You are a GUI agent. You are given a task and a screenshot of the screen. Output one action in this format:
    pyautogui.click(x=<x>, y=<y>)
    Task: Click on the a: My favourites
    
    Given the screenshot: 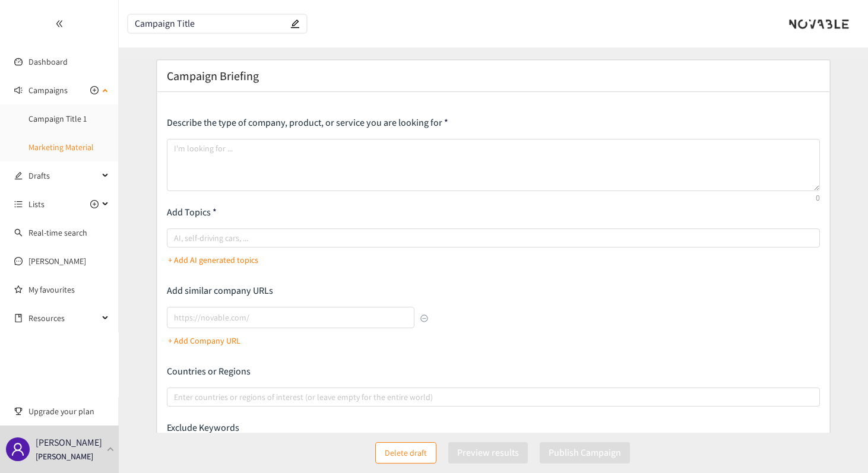 What is the action you would take?
    pyautogui.click(x=69, y=290)
    